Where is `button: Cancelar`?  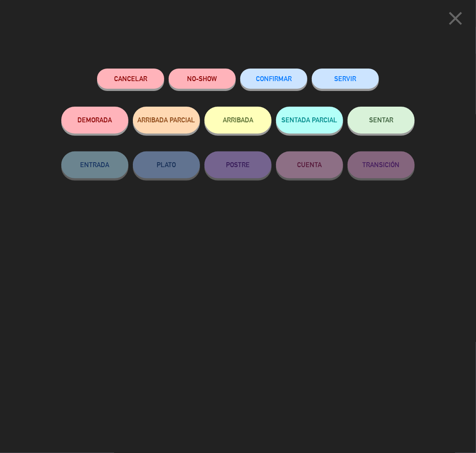 button: Cancelar is located at coordinates (131, 78).